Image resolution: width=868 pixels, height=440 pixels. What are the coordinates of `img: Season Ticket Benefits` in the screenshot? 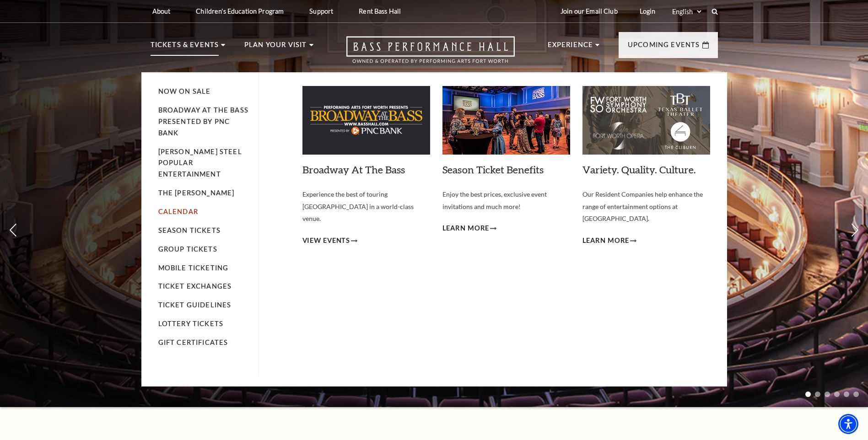 It's located at (506, 120).